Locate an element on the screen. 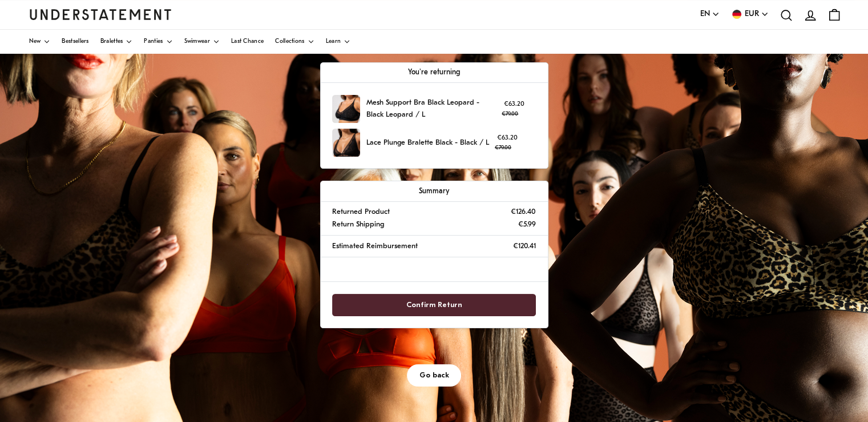  p: You're returning is located at coordinates (434, 72).